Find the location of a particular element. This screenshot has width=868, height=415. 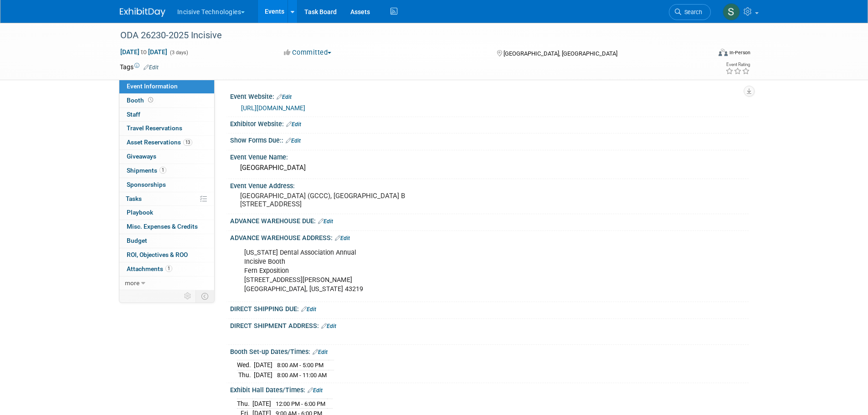

a: Travel Reservations is located at coordinates (167, 129).